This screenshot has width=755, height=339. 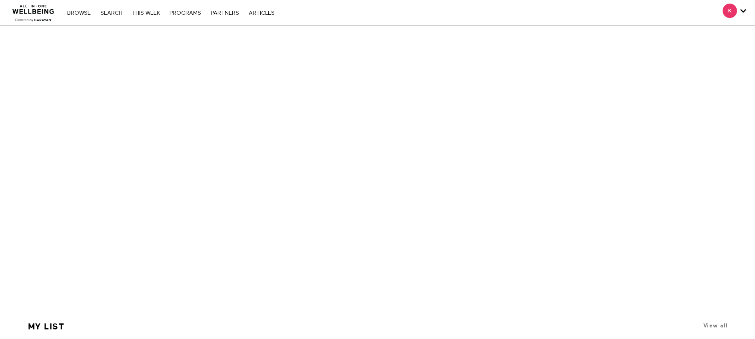 I want to click on a: Browse, so click(x=79, y=13).